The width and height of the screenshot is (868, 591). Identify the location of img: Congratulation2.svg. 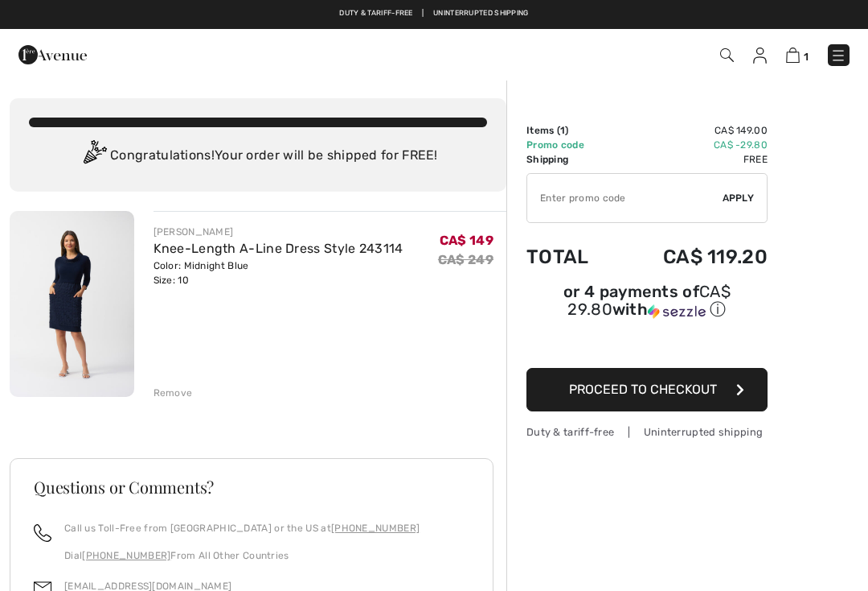
(94, 156).